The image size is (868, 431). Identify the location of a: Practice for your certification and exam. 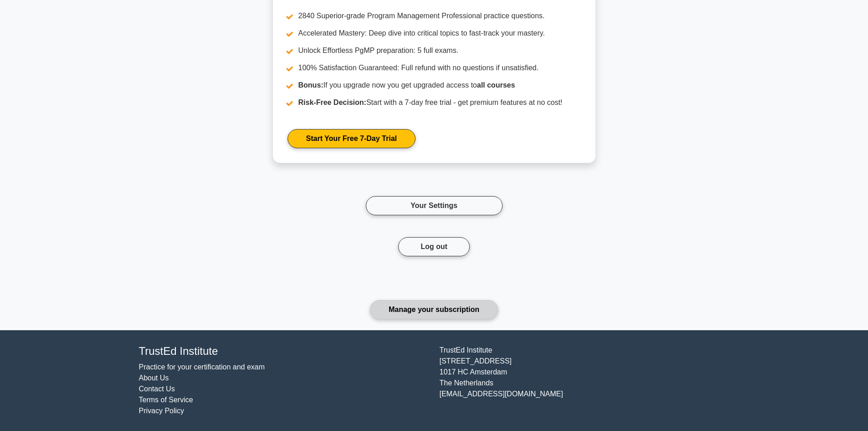
(202, 367).